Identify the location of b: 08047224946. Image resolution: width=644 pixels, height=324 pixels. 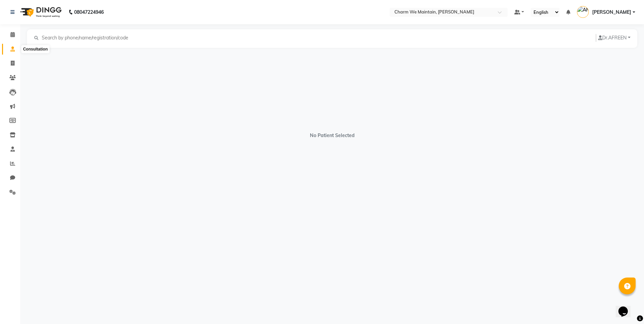
(89, 12).